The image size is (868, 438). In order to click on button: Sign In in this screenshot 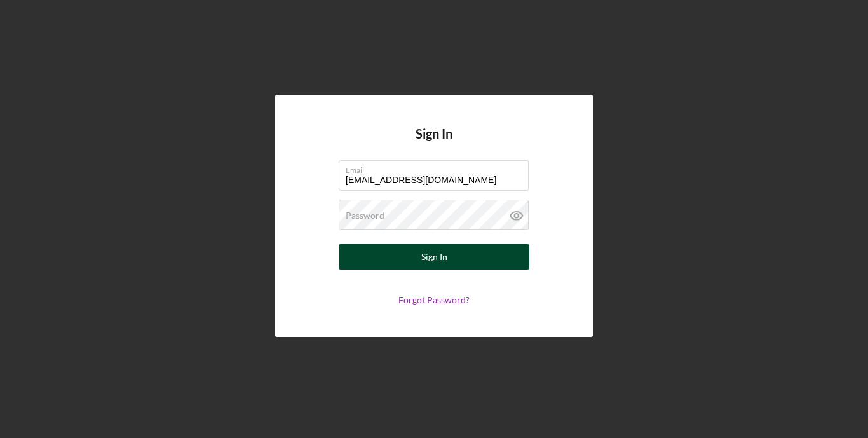, I will do `click(434, 257)`.